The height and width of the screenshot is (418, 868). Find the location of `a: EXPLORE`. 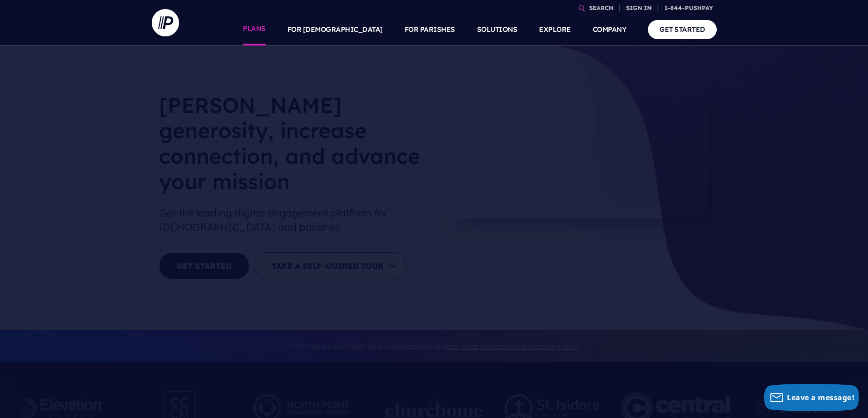

a: EXPLORE is located at coordinates (555, 29).